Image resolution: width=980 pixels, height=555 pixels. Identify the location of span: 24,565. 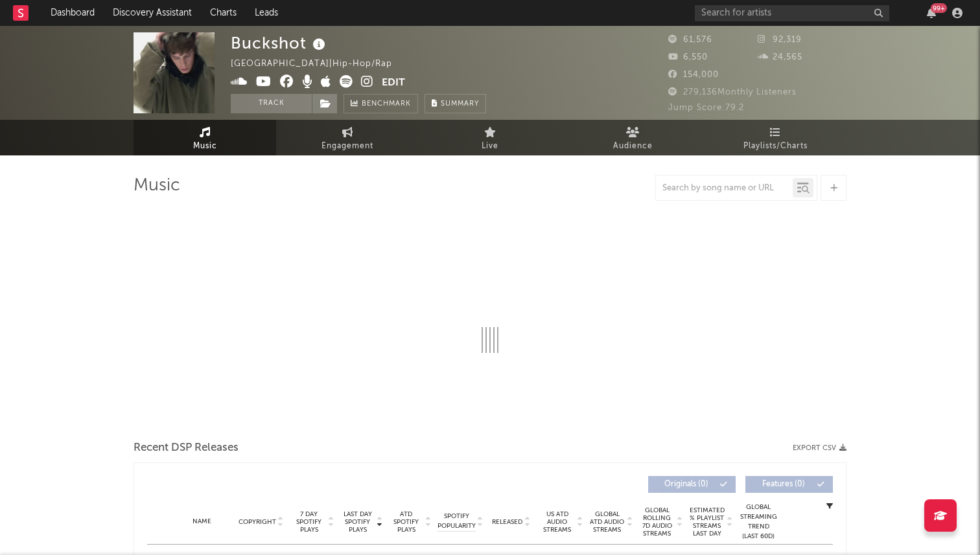
(780, 57).